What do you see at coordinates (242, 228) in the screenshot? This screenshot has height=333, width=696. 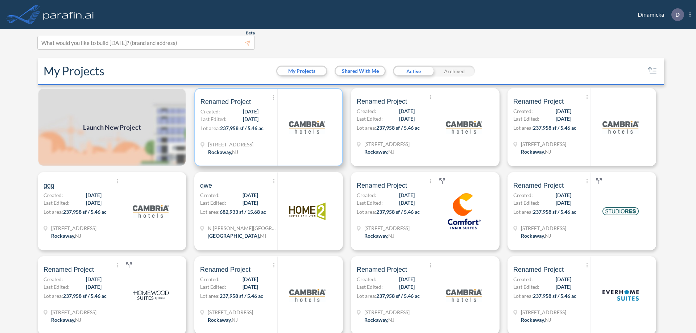 I see `span: N Wyndham Hill Dr NE` at bounding box center [242, 228].